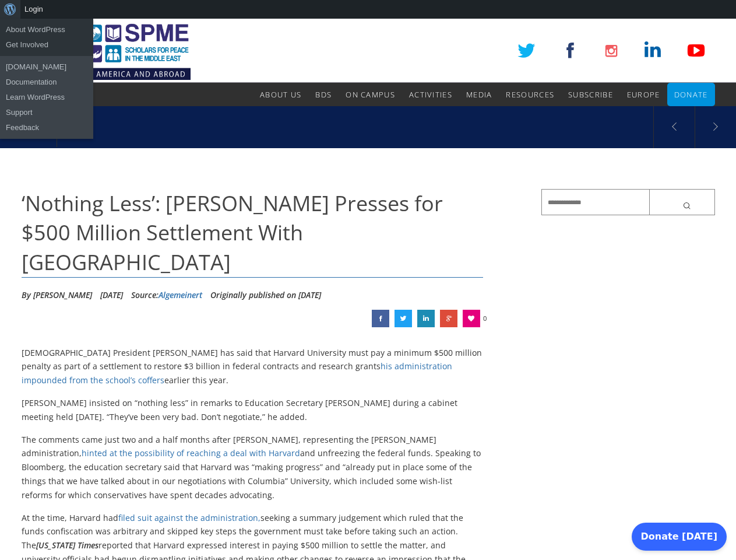 The height and width of the screenshot is (560, 736). Describe the element at coordinates (644, 95) in the screenshot. I see `a: Europe` at that location.